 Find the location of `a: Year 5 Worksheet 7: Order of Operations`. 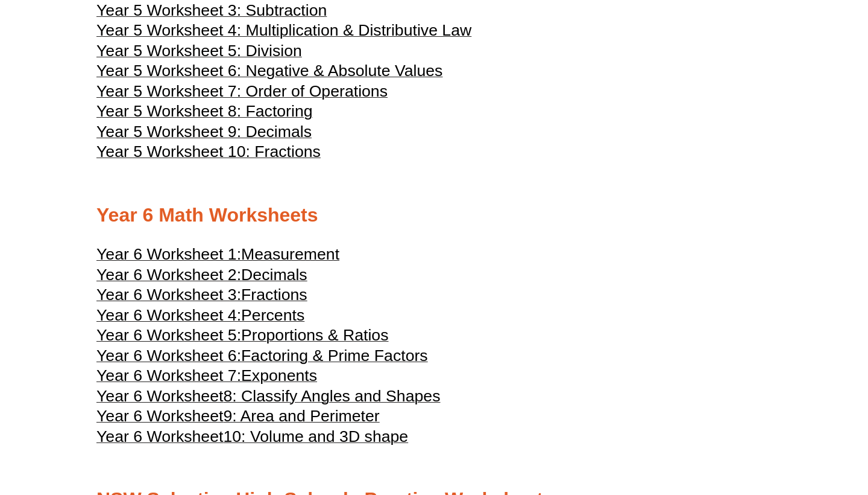

a: Year 5 Worksheet 7: Order of Operations is located at coordinates (242, 94).